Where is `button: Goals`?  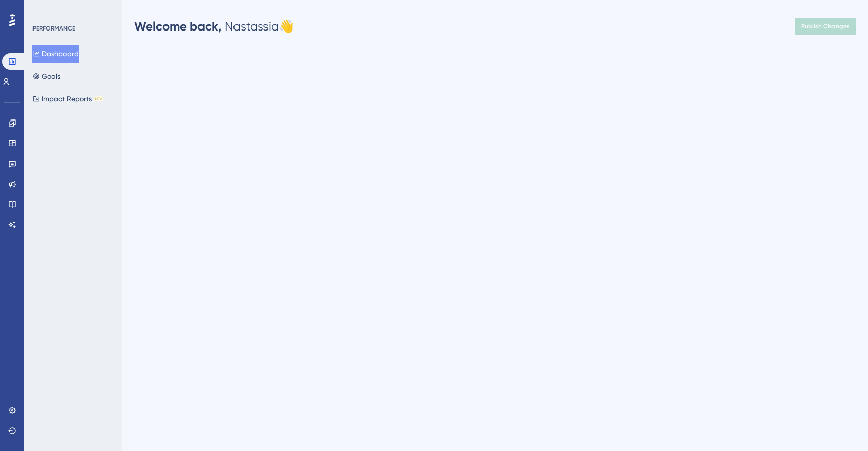 button: Goals is located at coordinates (46, 77).